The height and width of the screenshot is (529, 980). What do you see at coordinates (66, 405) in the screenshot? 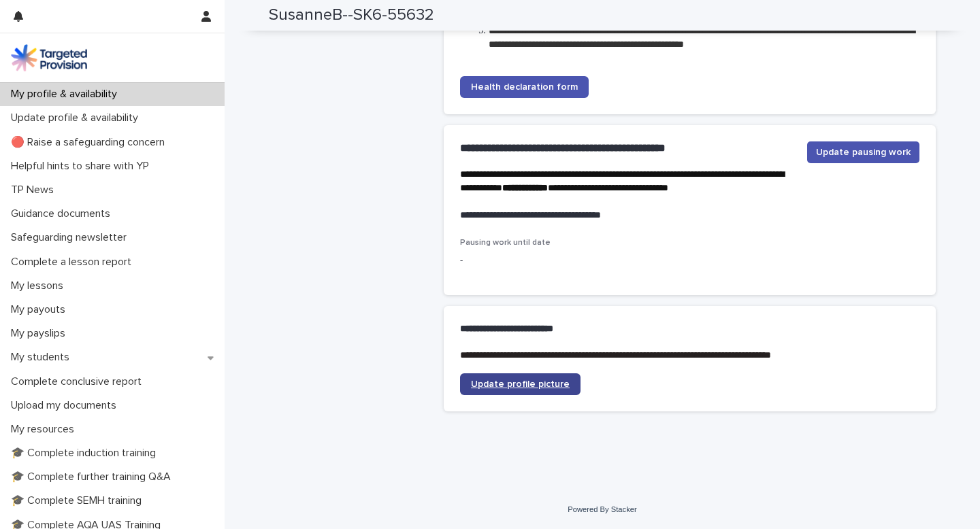
I see `p: Upload my documents` at bounding box center [66, 405].